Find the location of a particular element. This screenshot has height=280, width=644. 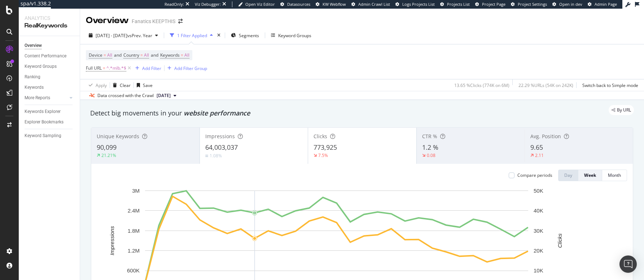

div: 21.21% is located at coordinates (109, 155).